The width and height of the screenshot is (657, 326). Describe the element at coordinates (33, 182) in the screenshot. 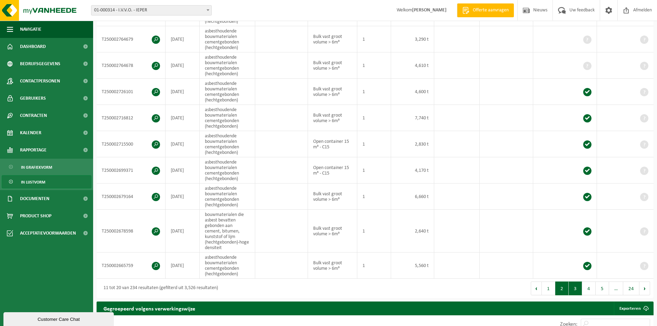

I see `span: In lijstvorm` at that location.